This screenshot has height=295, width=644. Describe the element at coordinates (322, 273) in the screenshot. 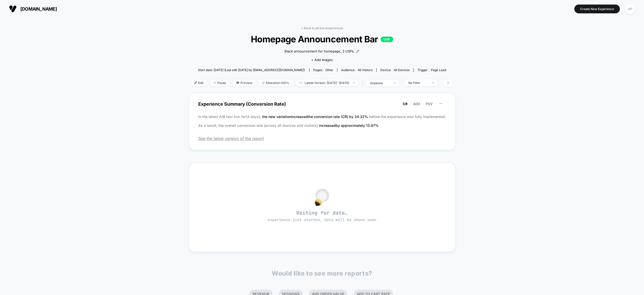

I see `p: Would like to see more reports?` at that location.